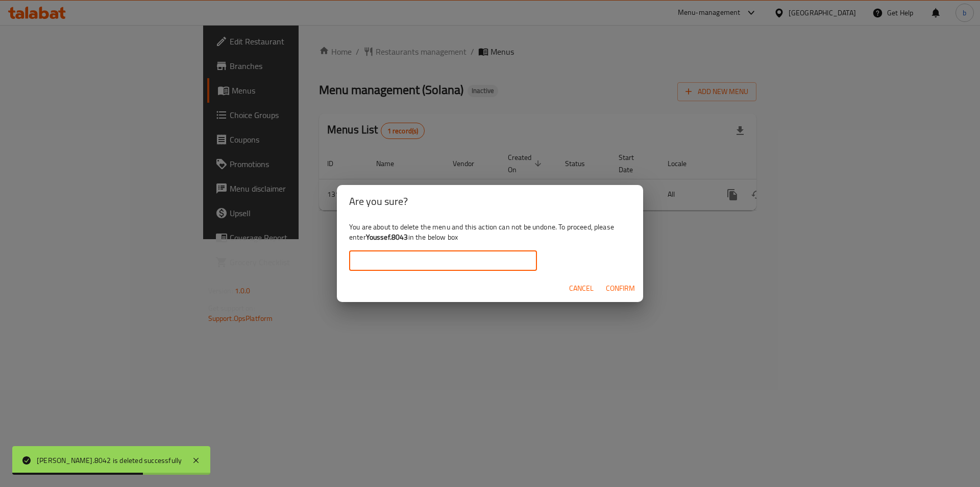 This screenshot has width=980, height=487. What do you see at coordinates (582, 288) in the screenshot?
I see `span: Cancel` at bounding box center [582, 288].